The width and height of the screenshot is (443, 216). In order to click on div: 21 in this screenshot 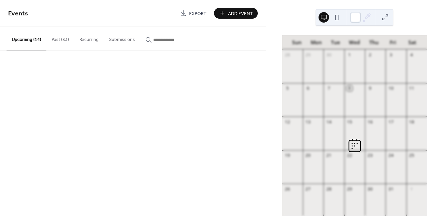, I will do `click(329, 155)`.